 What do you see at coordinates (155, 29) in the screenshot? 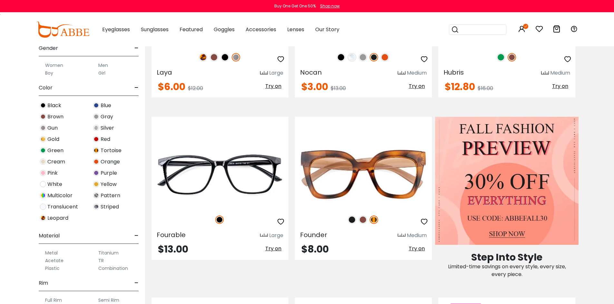
I see `span: Sunglasses` at bounding box center [155, 29].